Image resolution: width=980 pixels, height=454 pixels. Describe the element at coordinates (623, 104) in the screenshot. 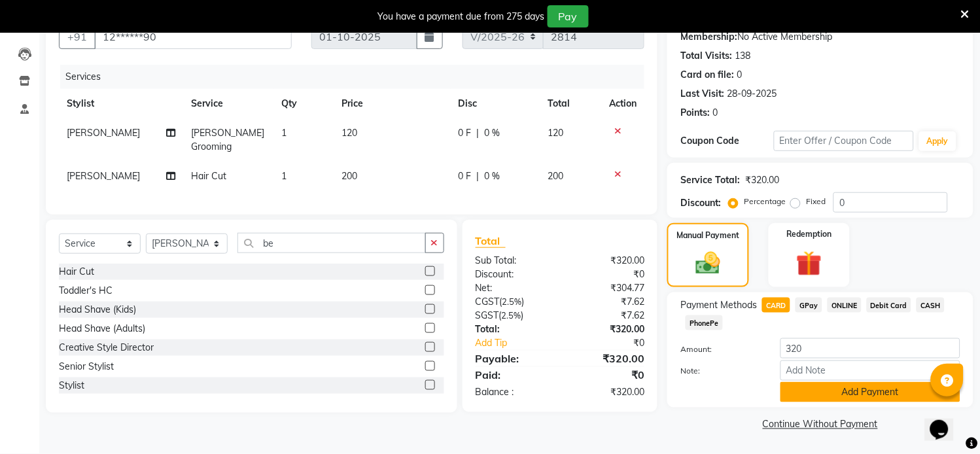

I see `th: Action` at that location.